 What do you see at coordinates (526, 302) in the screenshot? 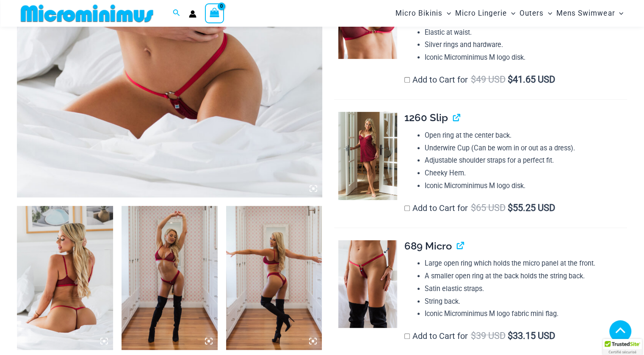
I see `li: String back.` at bounding box center [526, 302].